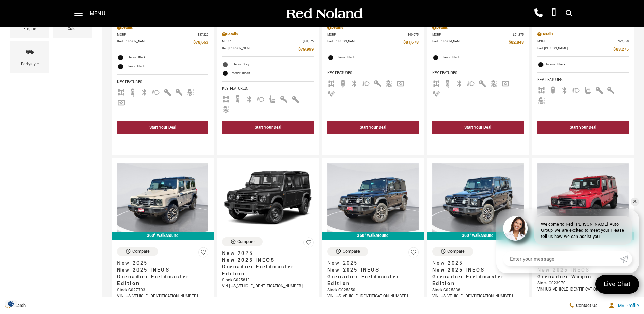 The width and height of the screenshot is (644, 314). Describe the element at coordinates (267, 34) in the screenshot. I see `div: Pricing Details - New 2024 INEOS Grenadier Fieldmaster Edition With Navigation & 4WD` at that location.